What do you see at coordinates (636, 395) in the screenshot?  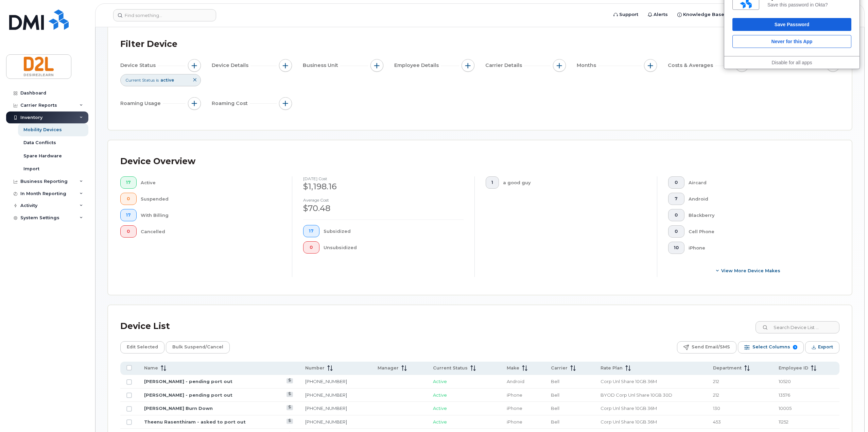 I see `span: BYOD Corp Unl Share 10GB 30D` at bounding box center [636, 395].